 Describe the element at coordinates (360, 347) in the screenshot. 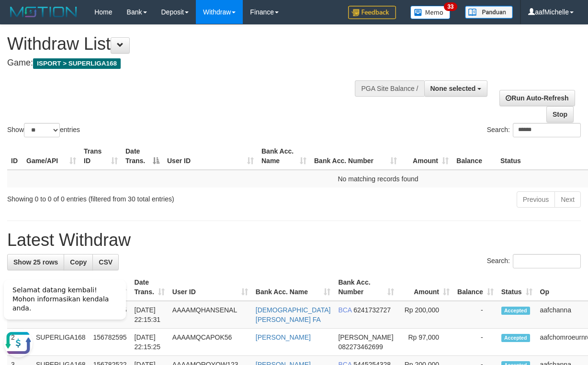

I see `span: Copy 082273462699 to clipboard` at that location.